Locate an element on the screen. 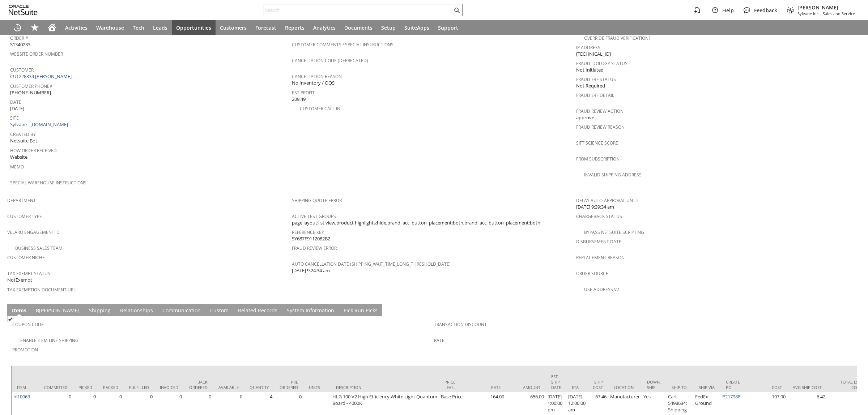 This screenshot has width=868, height=415. a: How Order Received is located at coordinates (34, 150).